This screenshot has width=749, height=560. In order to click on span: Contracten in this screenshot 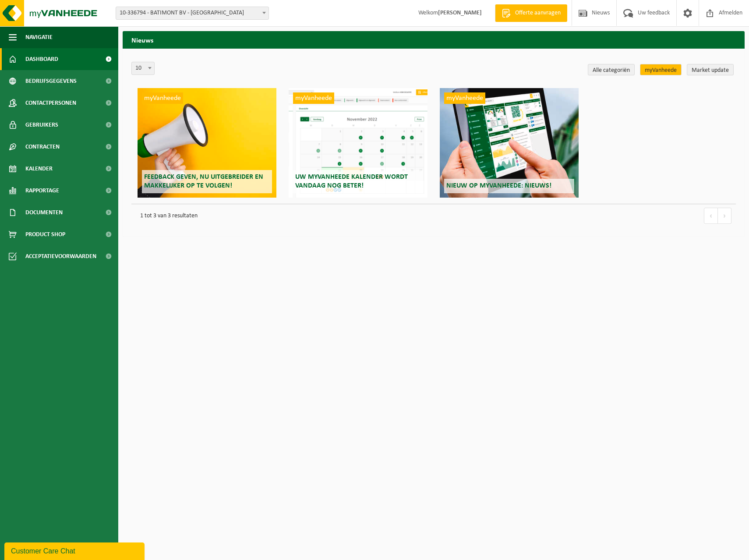, I will do `click(43, 147)`.